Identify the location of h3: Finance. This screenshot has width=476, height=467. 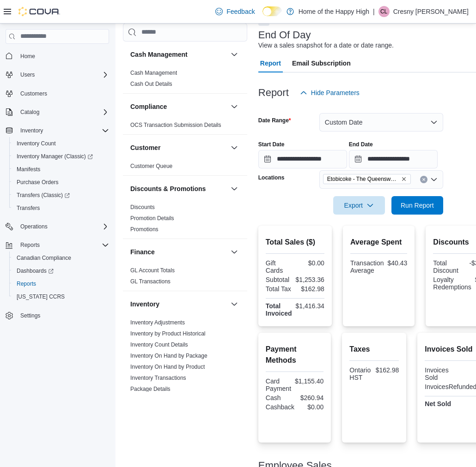
(142, 252).